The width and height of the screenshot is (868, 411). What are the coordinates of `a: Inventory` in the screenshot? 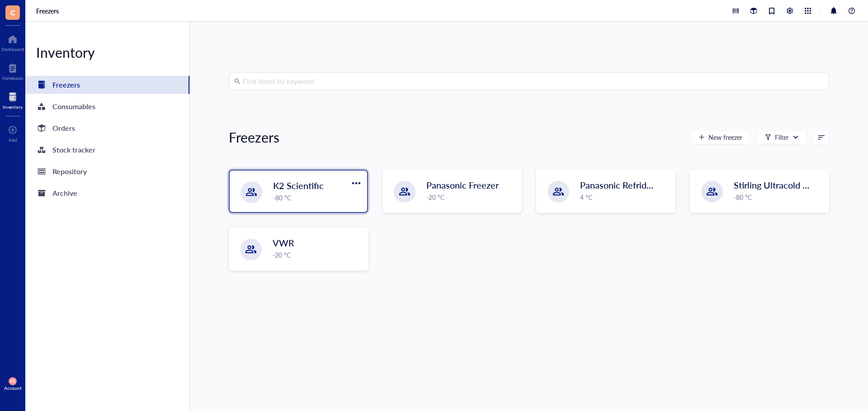 It's located at (12, 100).